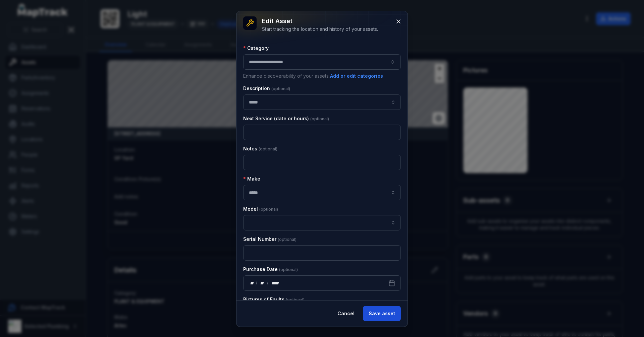 Image resolution: width=644 pixels, height=337 pixels. I want to click on label: Make, so click(251, 179).